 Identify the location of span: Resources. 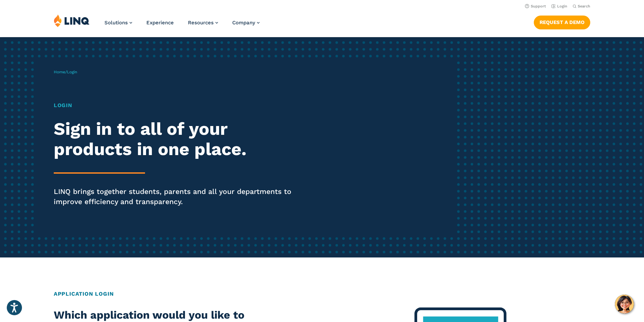
(201, 23).